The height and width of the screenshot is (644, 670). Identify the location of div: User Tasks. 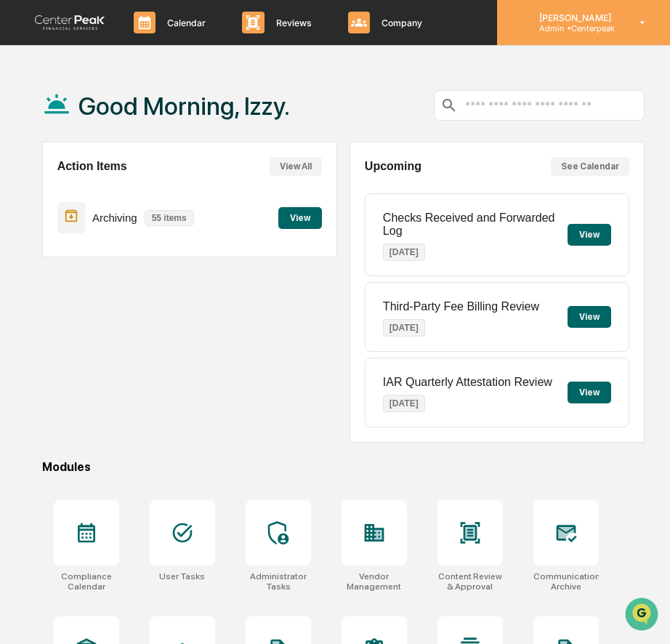
(182, 576).